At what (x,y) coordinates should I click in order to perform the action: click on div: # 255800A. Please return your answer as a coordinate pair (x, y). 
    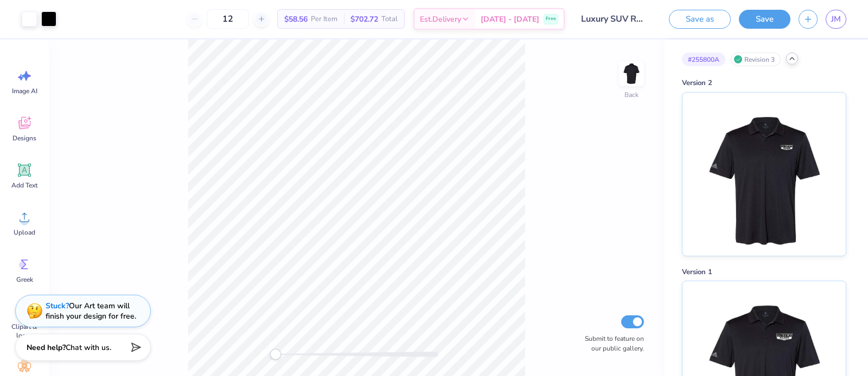
    Looking at the image, I should click on (703, 59).